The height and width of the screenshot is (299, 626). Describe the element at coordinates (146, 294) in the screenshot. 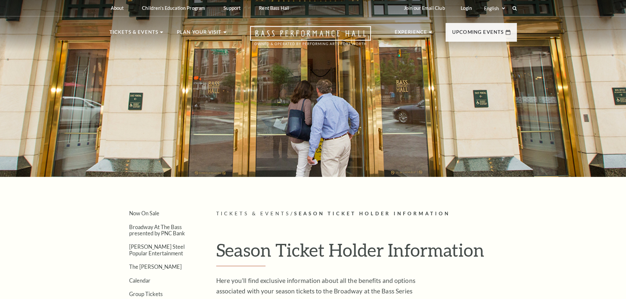

I see `a: Group Tickets` at that location.